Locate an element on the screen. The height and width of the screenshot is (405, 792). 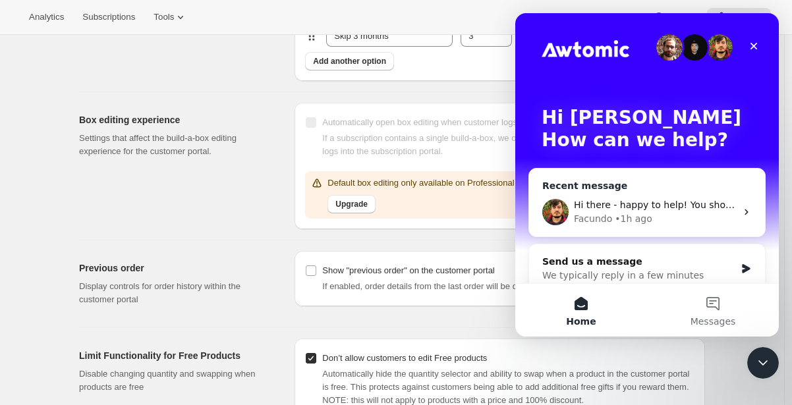
span: If a subscription contains a single build-a-box, we open box editing by default when the customer... is located at coordinates (505, 144).